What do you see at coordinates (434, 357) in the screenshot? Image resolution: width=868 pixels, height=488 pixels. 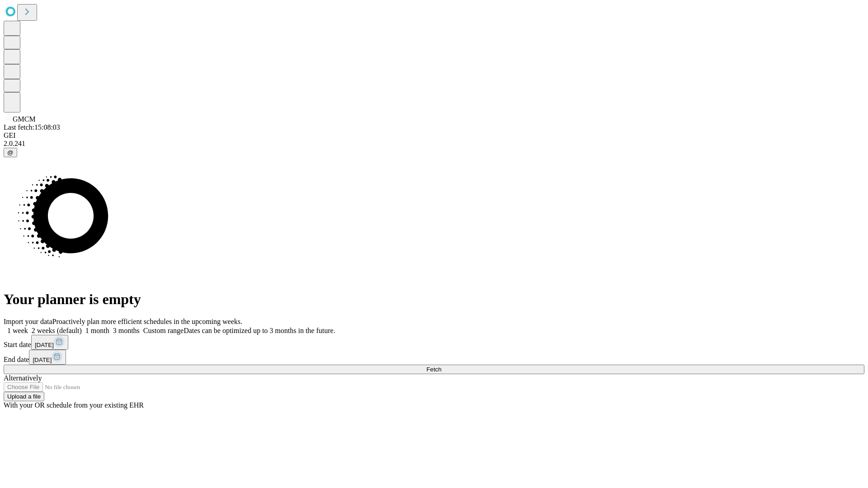 I see `div: End date` at bounding box center [434, 357].